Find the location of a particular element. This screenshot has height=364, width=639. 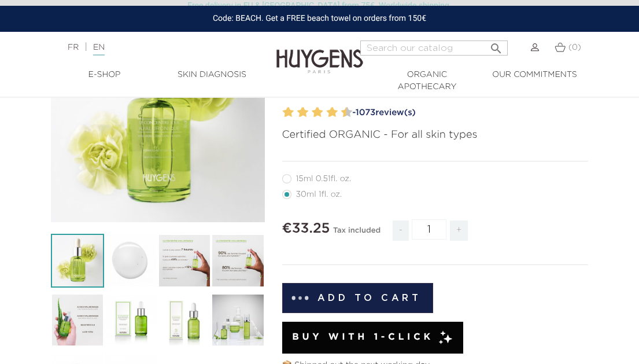

label: 7 is located at coordinates (326, 113).